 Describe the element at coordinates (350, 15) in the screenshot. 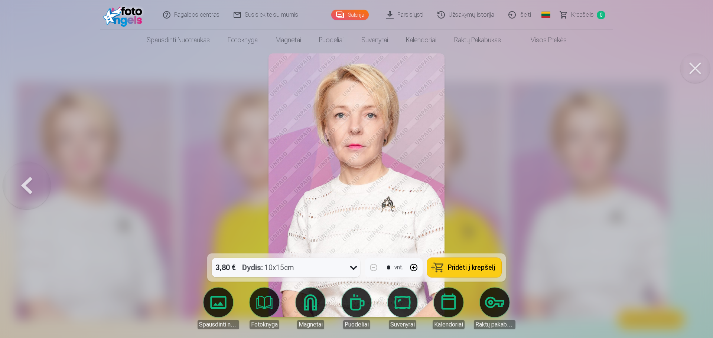

I see `a: Galerija` at that location.